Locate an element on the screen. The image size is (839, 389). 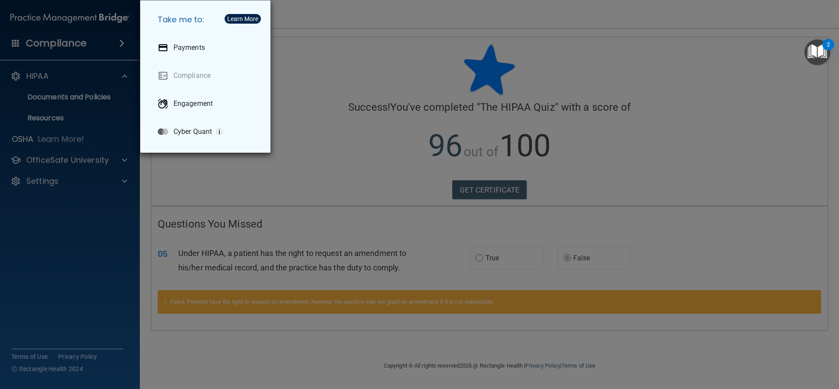
button: Open Resource Center, 2 new notifications is located at coordinates (817, 52).